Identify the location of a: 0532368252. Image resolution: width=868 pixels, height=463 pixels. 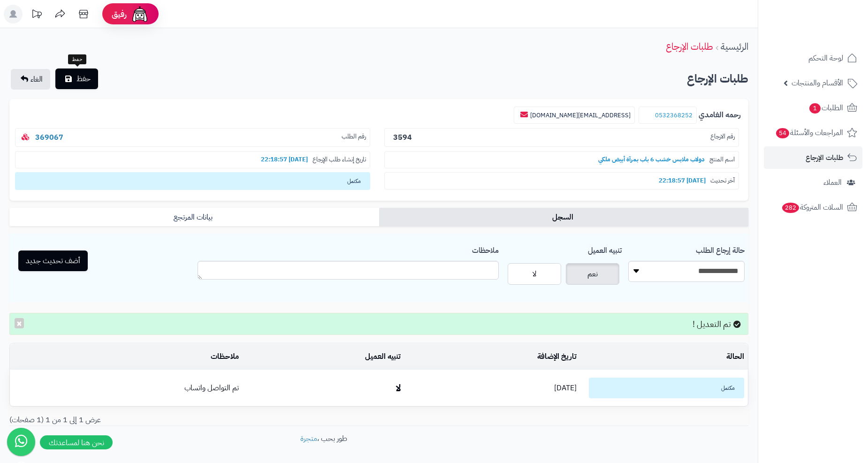
(674, 115).